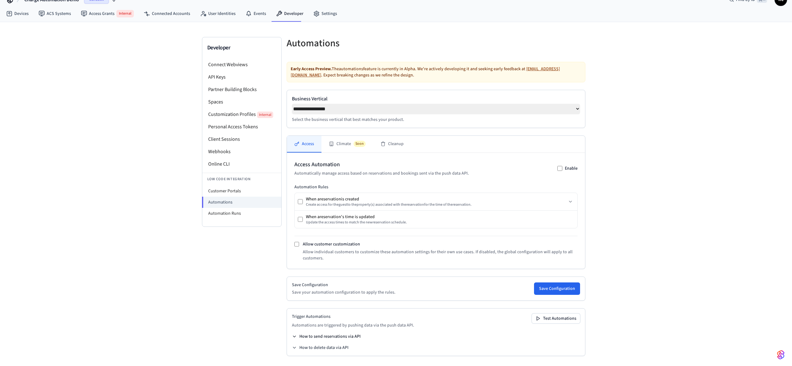 This screenshot has width=792, height=366. Describe the element at coordinates (242, 164) in the screenshot. I see `li: Online CLI` at that location.